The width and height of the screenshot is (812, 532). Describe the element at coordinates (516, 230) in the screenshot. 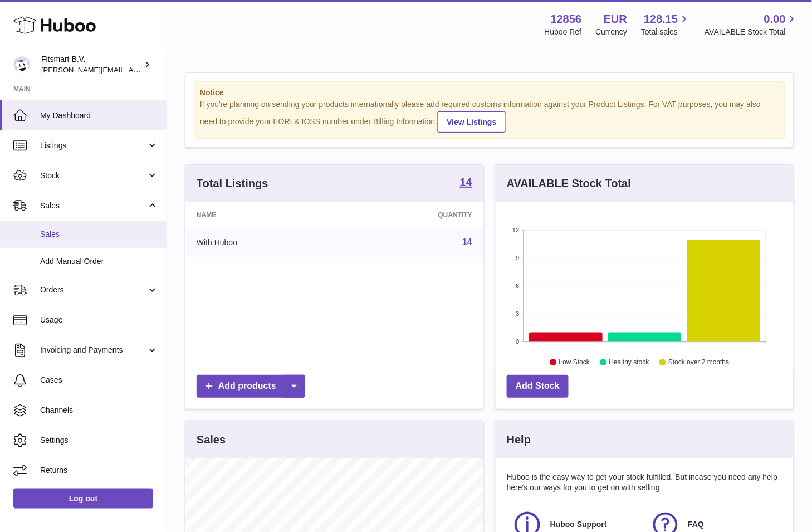

I see `text: 12` at that location.